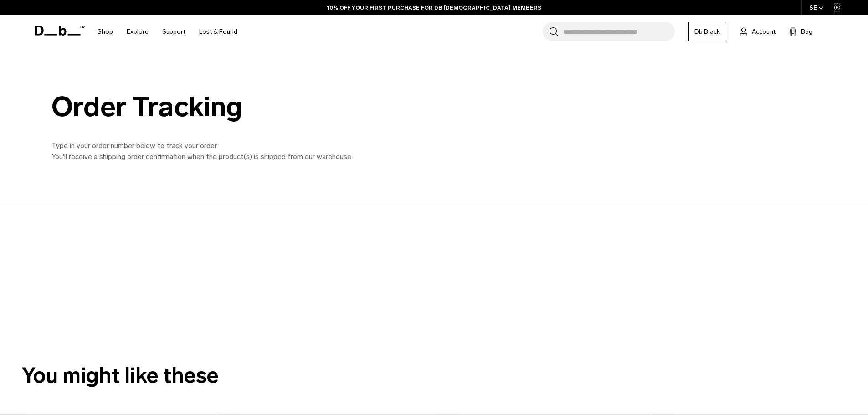 Image resolution: width=868 pixels, height=415 pixels. I want to click on a: Db Black, so click(707, 32).